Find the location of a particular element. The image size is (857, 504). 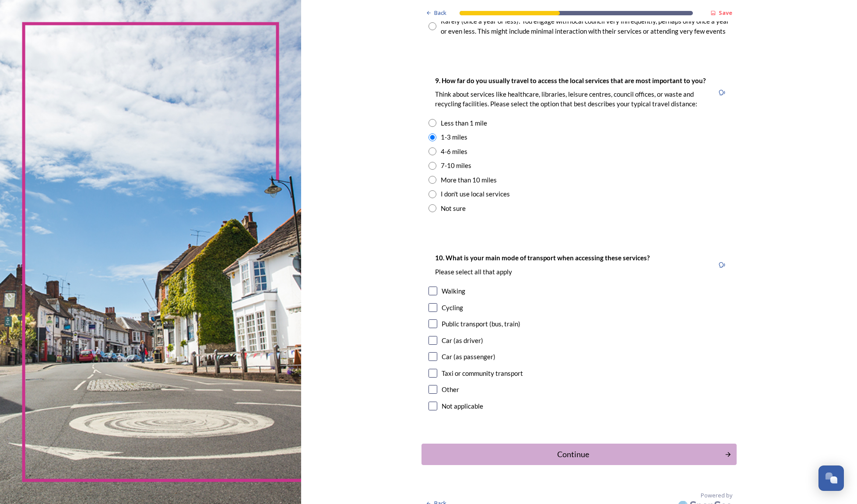

div: Not applicable is located at coordinates (462, 406).